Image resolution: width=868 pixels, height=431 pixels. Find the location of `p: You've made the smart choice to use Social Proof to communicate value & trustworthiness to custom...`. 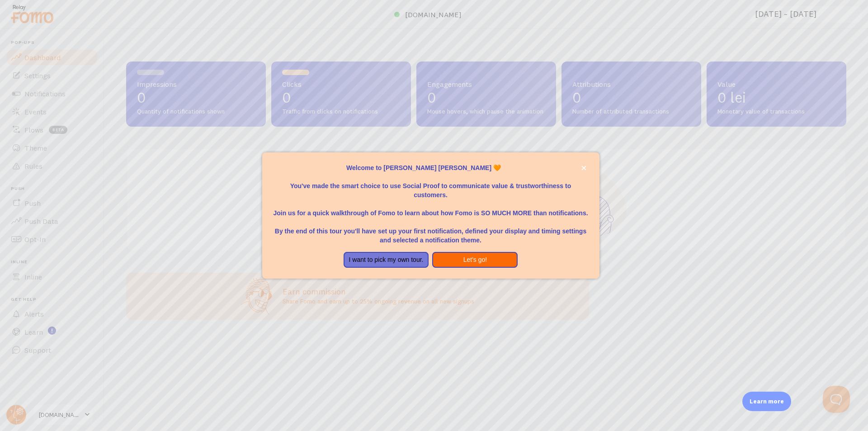

p: You've made the smart choice to use Social Proof to communicate value & trustworthiness to custom... is located at coordinates (431, 186).